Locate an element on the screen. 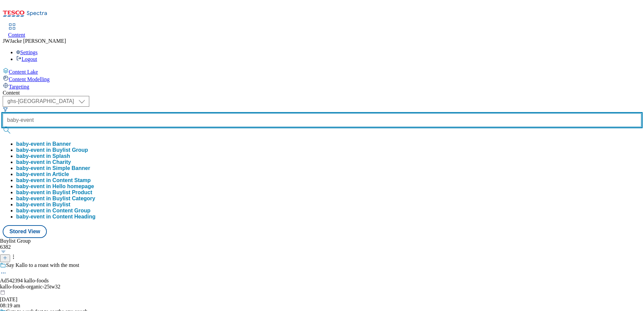 This screenshot has height=311, width=644. span: Charity is located at coordinates (61, 162).